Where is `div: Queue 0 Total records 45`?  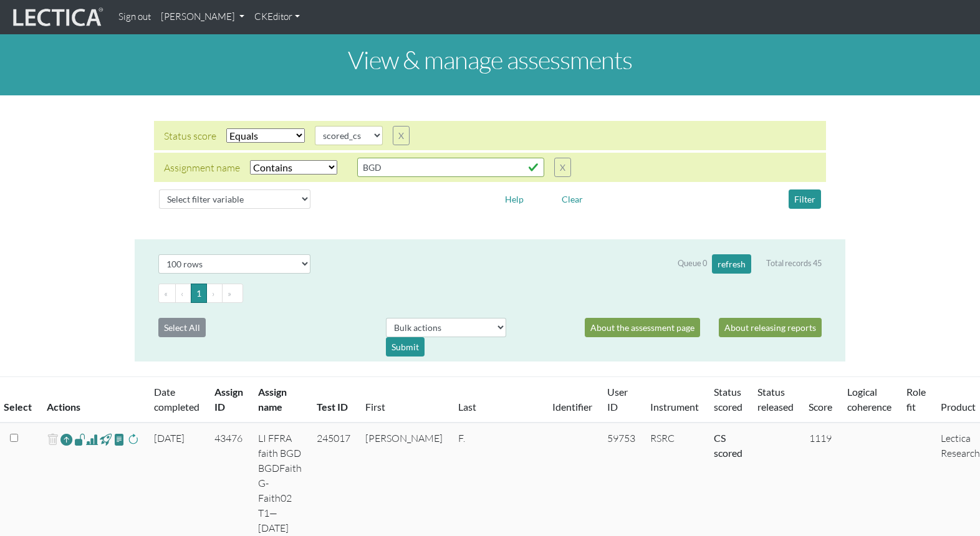 div: Queue 0 Total records 45 is located at coordinates (749, 264).